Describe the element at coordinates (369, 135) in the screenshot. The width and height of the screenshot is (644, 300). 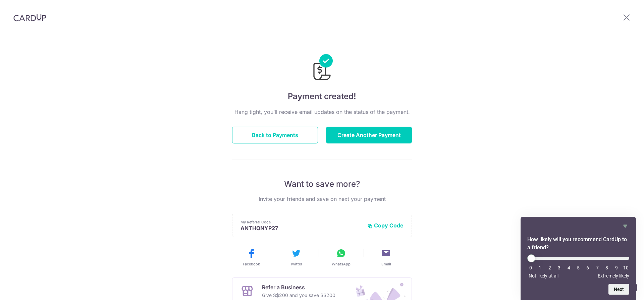
I see `button: Create Another Payment` at that location.